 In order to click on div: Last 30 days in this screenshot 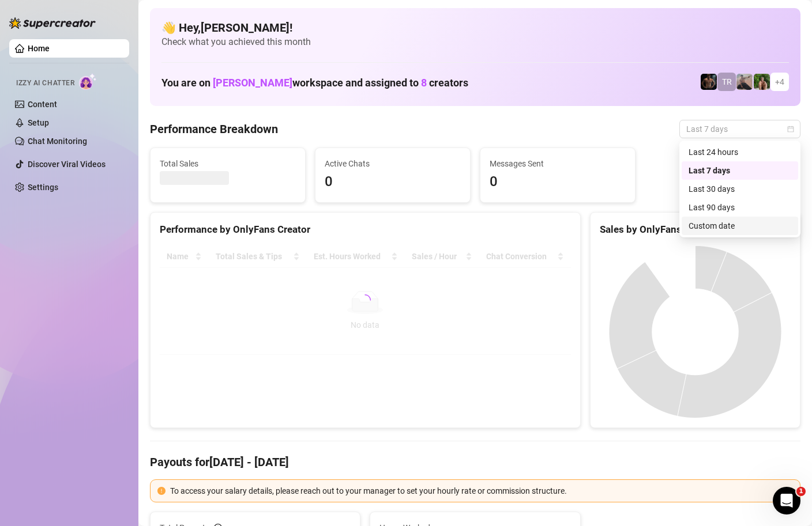, I will do `click(740, 189)`.